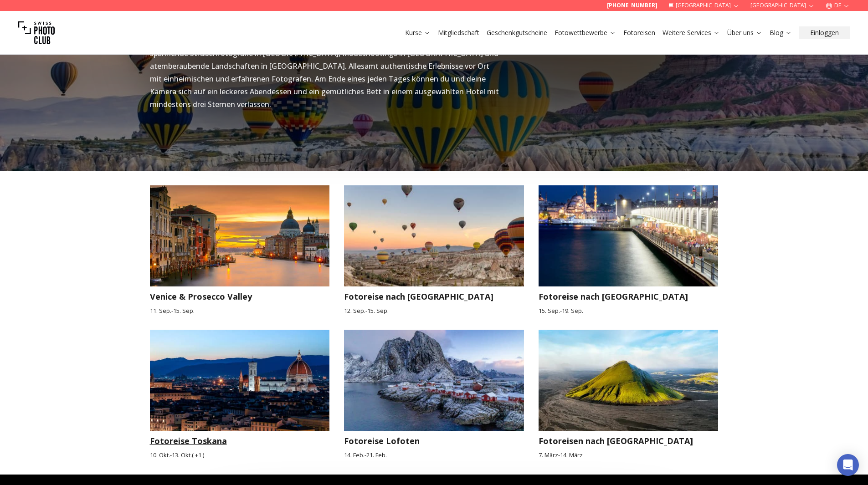  What do you see at coordinates (780, 32) in the screenshot?
I see `a: Blog` at bounding box center [780, 32].